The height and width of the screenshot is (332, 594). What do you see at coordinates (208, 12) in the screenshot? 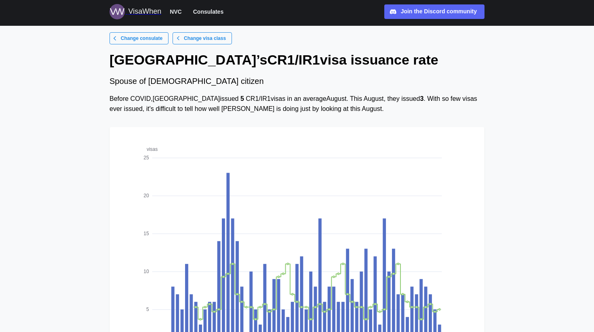
I see `span: Consulates` at bounding box center [208, 12].